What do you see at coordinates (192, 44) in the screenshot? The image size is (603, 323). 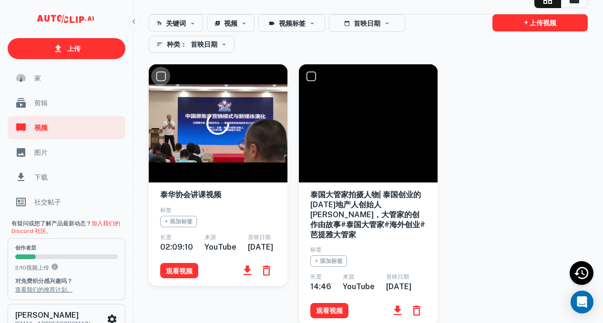 I see `button: 种类： 首映日期` at bounding box center [192, 44].